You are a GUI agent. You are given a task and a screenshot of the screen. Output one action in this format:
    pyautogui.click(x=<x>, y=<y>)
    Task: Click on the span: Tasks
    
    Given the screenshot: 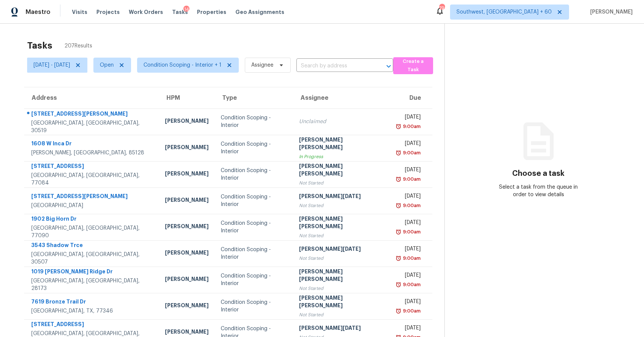 What is the action you would take?
    pyautogui.click(x=180, y=12)
    